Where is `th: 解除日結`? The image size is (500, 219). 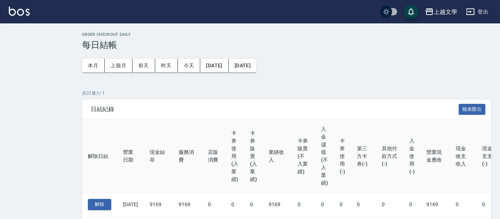
th: 解除日結 is located at coordinates (100, 156).